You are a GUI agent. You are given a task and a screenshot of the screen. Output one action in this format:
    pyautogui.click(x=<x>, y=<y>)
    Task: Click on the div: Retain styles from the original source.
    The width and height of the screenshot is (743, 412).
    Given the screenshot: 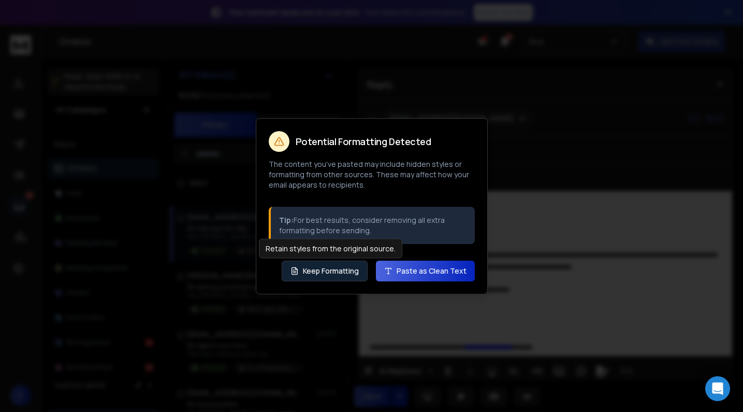 What is the action you would take?
    pyautogui.click(x=330, y=249)
    